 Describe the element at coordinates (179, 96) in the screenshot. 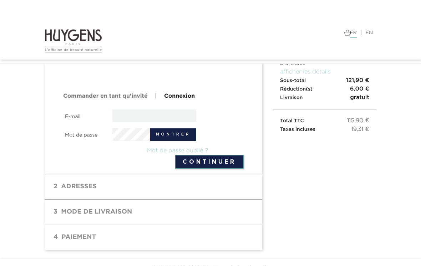

I see `a: Connexion` at that location.